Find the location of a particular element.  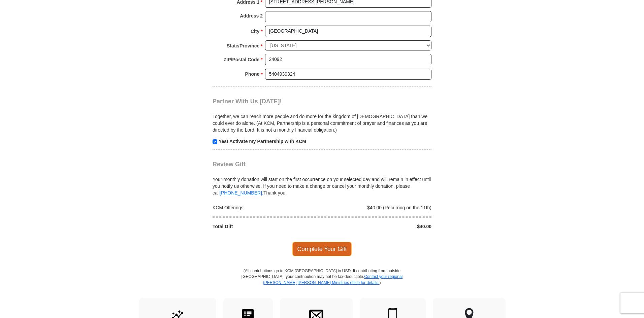

strong: Phone is located at coordinates (252, 74).